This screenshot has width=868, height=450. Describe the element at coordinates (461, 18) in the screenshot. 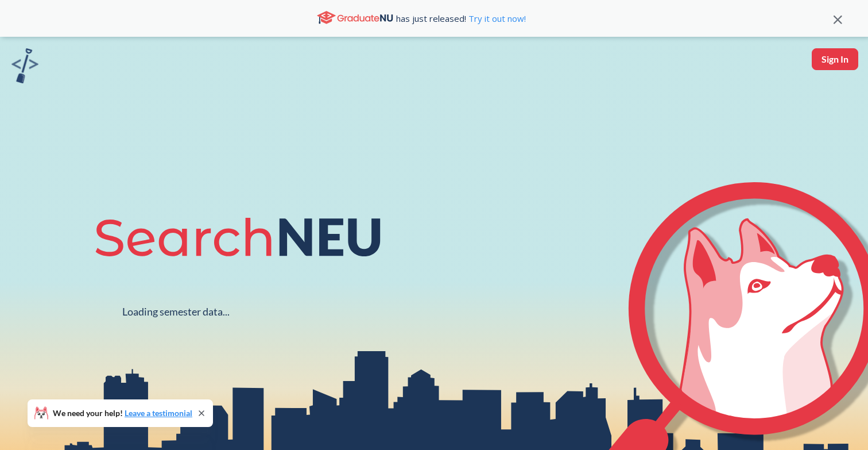

I see `span: has just released!` at that location.